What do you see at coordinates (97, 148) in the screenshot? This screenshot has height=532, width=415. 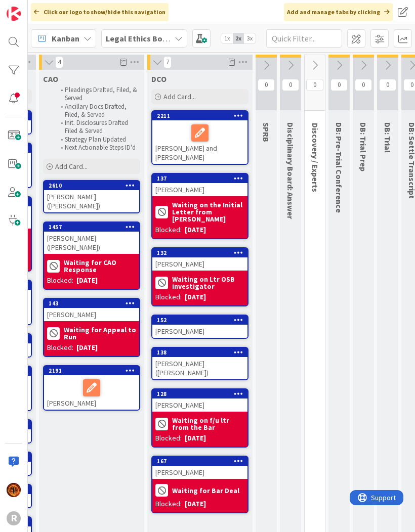 I see `li: Next Actionable Steps ID'd` at bounding box center [97, 148].